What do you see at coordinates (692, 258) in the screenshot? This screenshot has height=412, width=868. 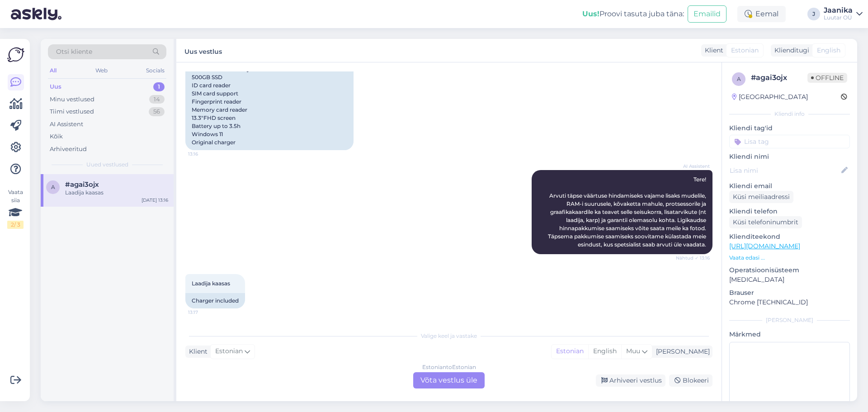 I see `span: Nähtud ✓ 13:16` at bounding box center [692, 258].